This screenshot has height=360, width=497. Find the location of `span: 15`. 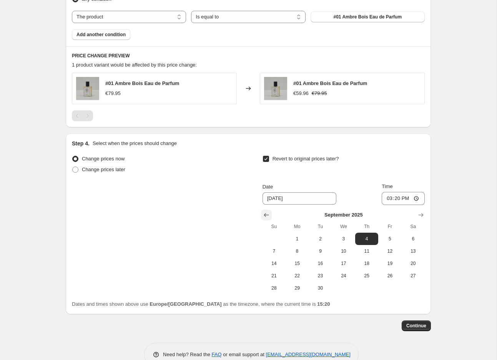

span: 15 is located at coordinates (297, 263).